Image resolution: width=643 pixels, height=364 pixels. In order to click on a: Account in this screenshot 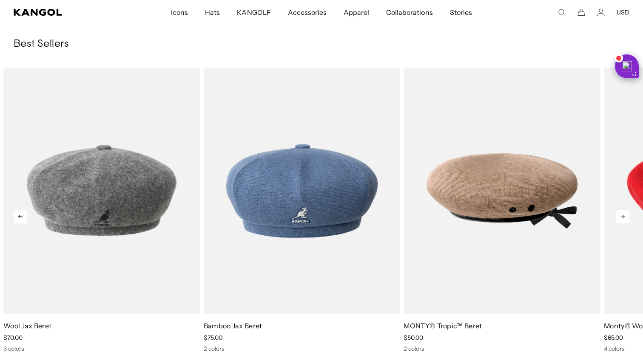, I will do `click(601, 13)`.